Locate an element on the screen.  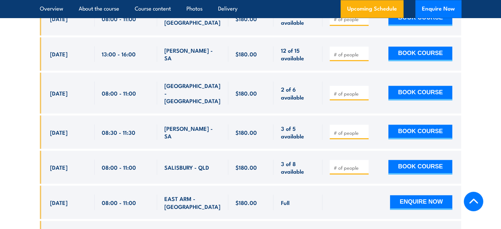
span: Full is located at coordinates (285, 202).